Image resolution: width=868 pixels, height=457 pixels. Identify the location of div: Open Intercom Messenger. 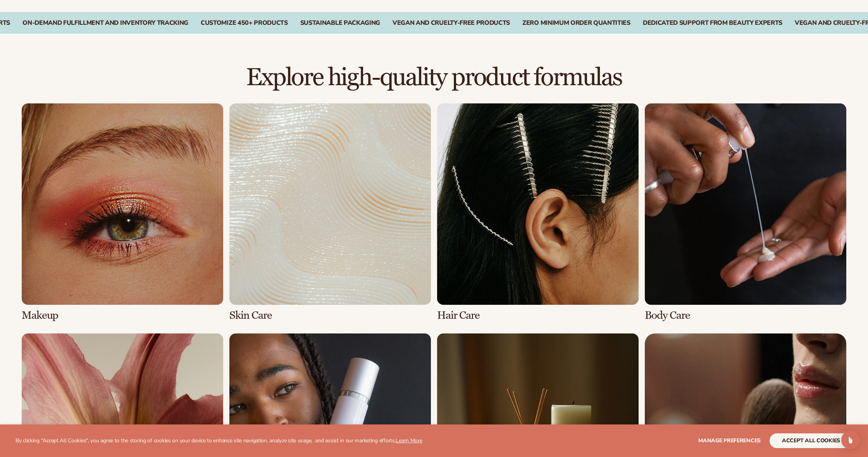
(850, 440).